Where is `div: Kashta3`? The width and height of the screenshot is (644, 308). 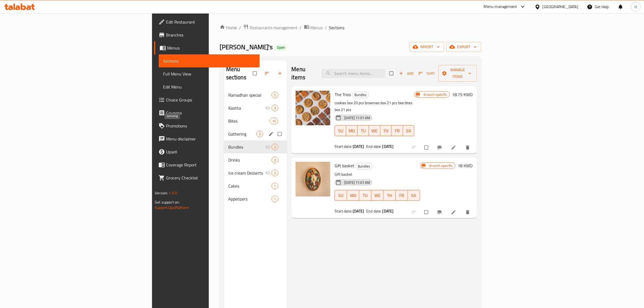 div: Kashta3 is located at coordinates (256, 108).